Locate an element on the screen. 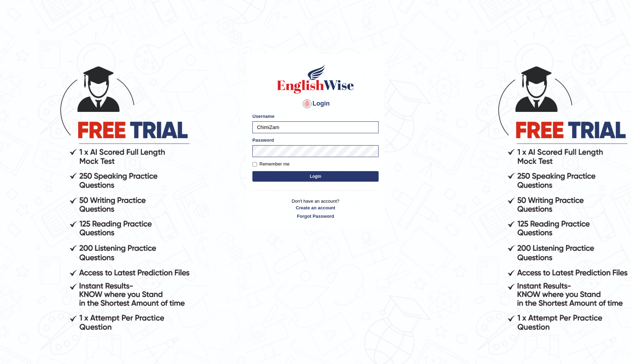  a: Forgot Password is located at coordinates (316, 216).